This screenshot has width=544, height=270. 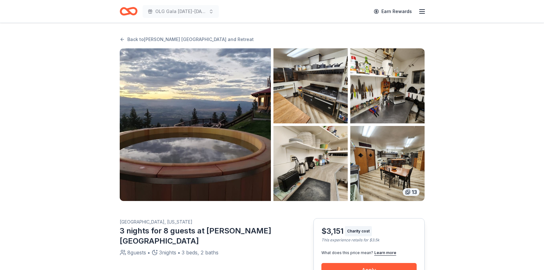 What do you see at coordinates (369, 240) in the screenshot?
I see `div: This experience retails for $3.5k` at bounding box center [369, 240].